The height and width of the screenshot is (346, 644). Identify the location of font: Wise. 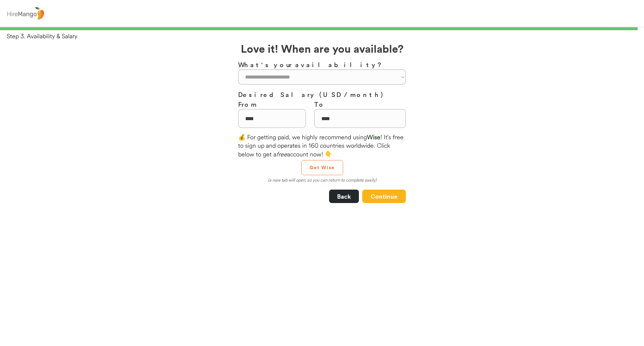
(374, 137).